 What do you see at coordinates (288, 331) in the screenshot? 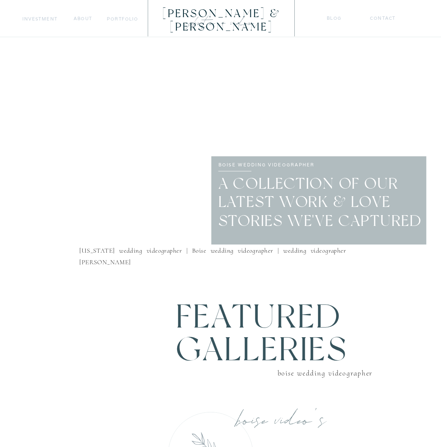
I see `p: featured galleries` at bounding box center [288, 331].